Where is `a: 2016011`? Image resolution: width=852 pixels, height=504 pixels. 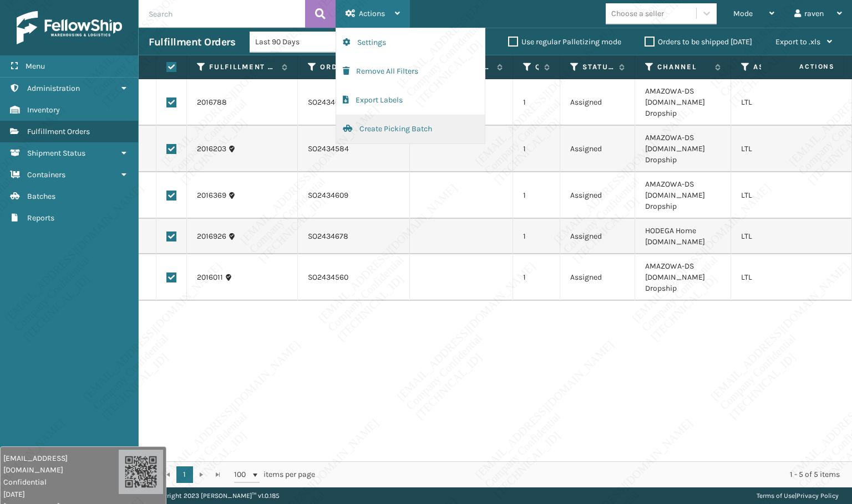
a: 2016011 is located at coordinates (209, 278).